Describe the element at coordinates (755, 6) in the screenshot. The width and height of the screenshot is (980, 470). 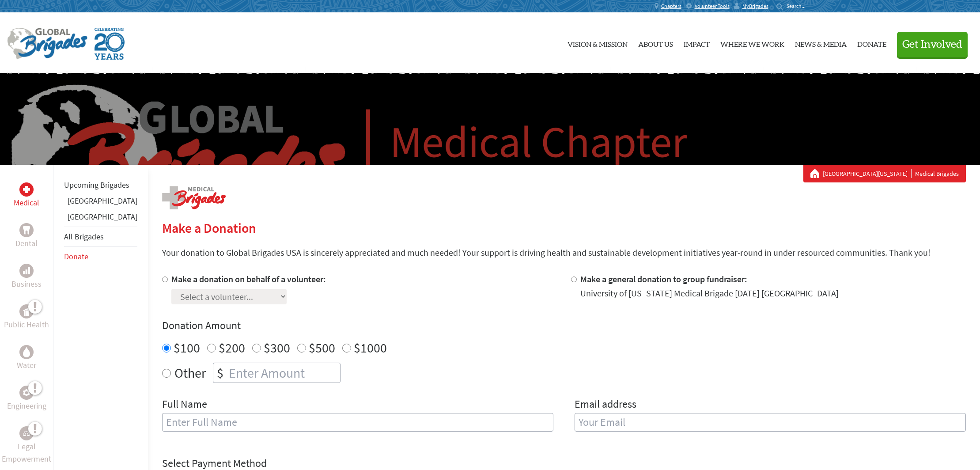
I see `span: MyBrigades` at that location.